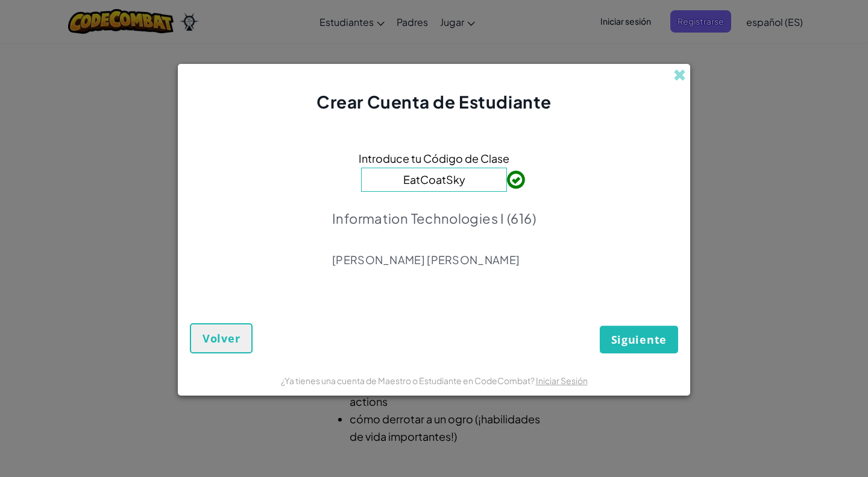  I want to click on button: Siguiente, so click(639, 339).